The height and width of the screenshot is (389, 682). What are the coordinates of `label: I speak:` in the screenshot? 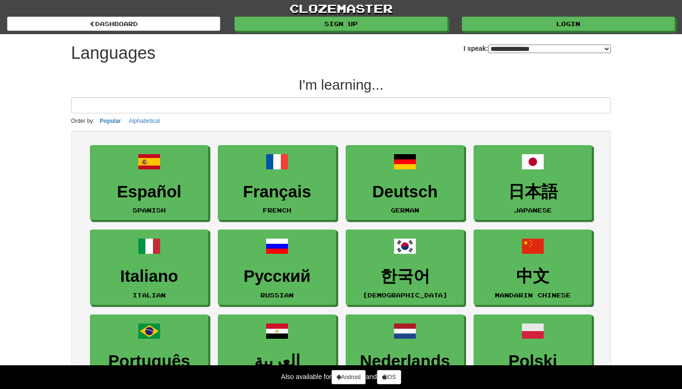 It's located at (537, 48).